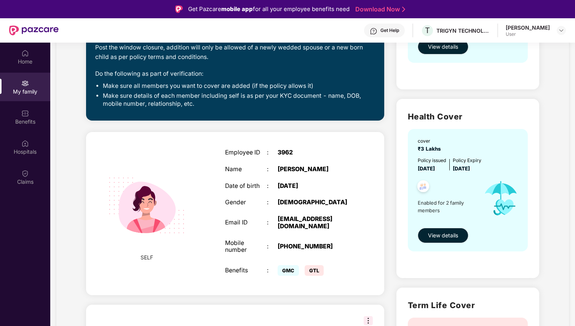 The image size is (575, 326). I want to click on div: Name, so click(246, 170).